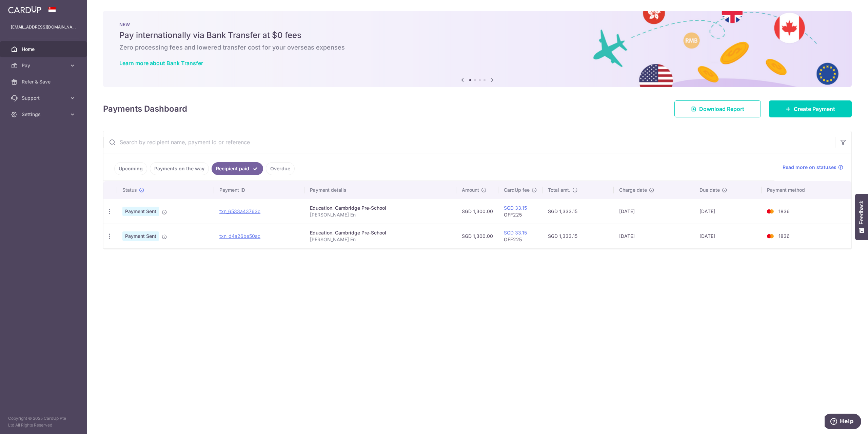 This screenshot has height=434, width=868. What do you see at coordinates (813, 167) in the screenshot?
I see `a: Read more on statuses` at bounding box center [813, 167].